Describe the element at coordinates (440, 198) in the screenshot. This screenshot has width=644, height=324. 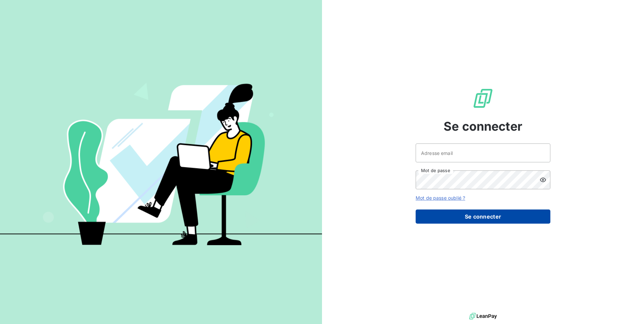
I see `a: Mot de passe oublié ?` at that location.